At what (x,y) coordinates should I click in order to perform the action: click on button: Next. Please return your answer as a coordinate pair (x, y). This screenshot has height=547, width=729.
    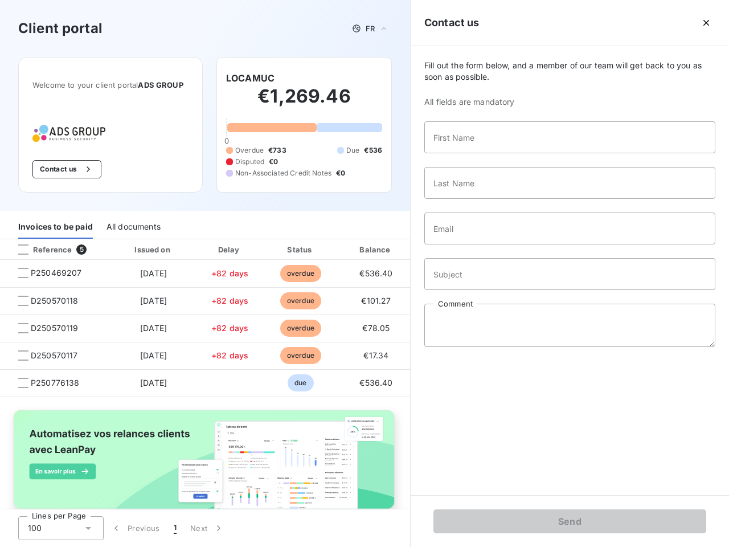
    Looking at the image, I should click on (207, 528).